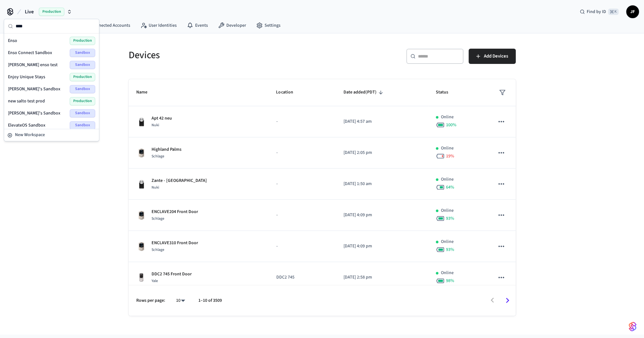  What do you see at coordinates (197, 26) in the screenshot?
I see `a: Events` at bounding box center [197, 26].